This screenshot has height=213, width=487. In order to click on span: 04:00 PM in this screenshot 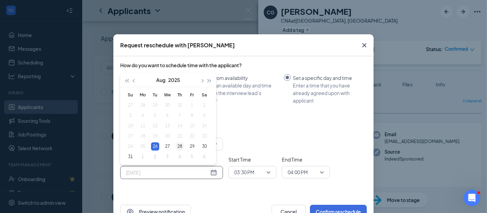, I will do `click(298, 172)`.